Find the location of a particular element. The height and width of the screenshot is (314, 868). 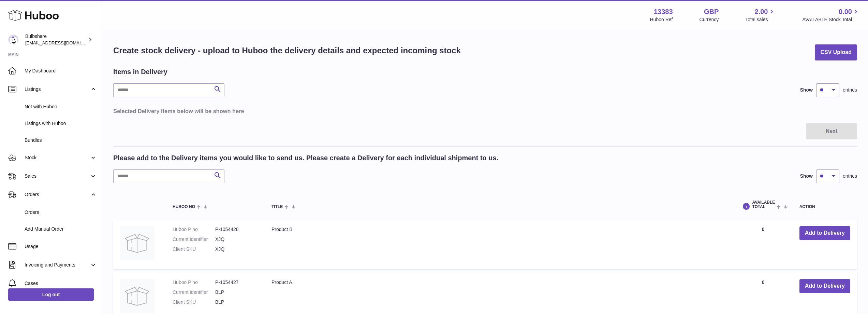

span: Stock is located at coordinates (57, 157).